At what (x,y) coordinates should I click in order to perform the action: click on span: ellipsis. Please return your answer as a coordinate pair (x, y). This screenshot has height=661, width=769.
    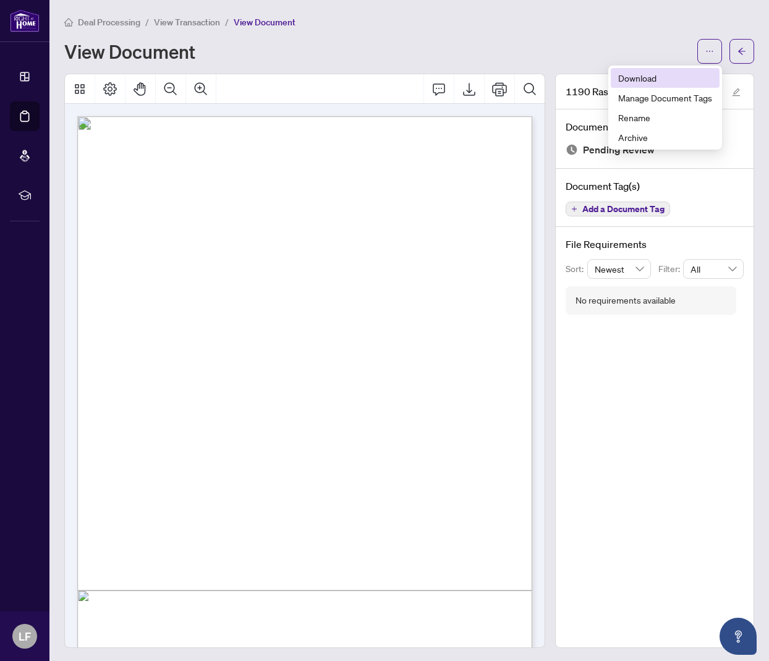
    Looking at the image, I should click on (709, 51).